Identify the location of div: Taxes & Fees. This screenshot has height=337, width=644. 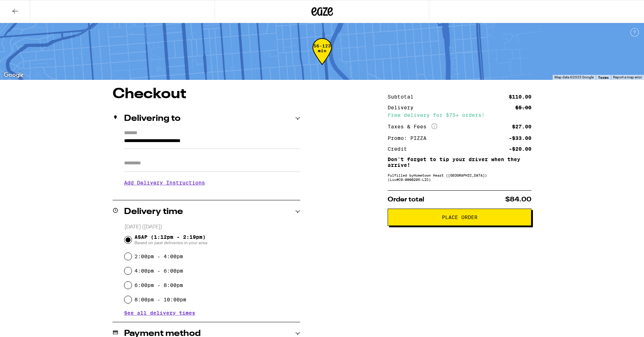
(412, 127).